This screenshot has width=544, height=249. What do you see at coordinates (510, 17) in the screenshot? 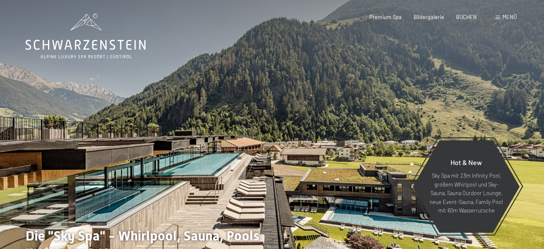
I see `span: Menü` at bounding box center [510, 17].